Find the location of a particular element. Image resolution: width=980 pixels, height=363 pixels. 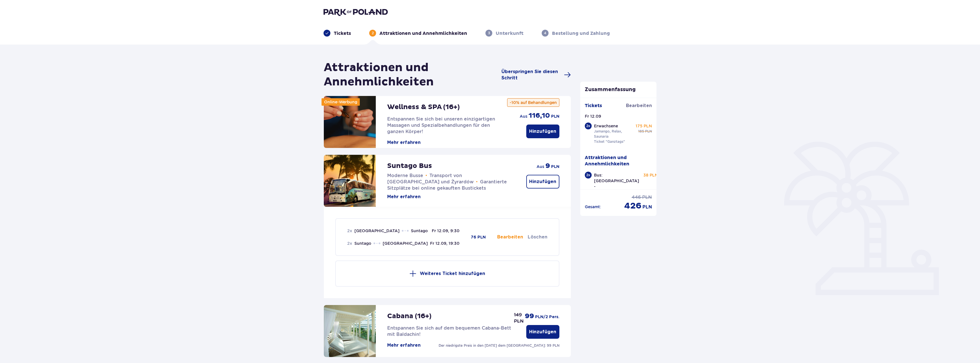

font: Fr 12.09, 9:30 is located at coordinates (446, 231).